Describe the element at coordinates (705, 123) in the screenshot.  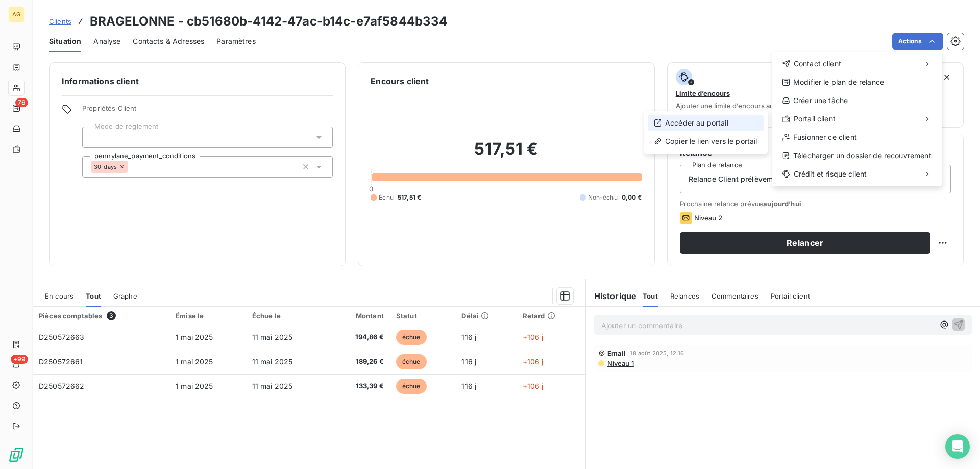
I see `div: Accéder au portail` at that location.